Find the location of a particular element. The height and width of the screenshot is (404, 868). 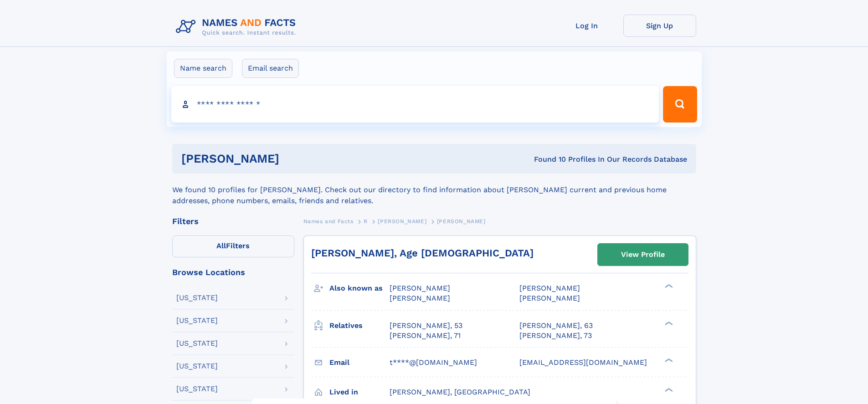

h3: Also known as is located at coordinates (359, 289).